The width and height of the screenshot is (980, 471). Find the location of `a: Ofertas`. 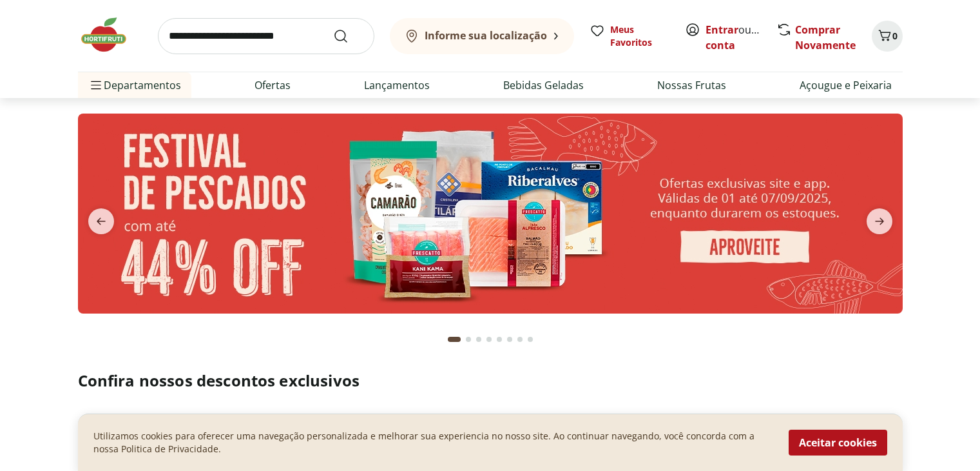

a: Ofertas is located at coordinates (272, 85).